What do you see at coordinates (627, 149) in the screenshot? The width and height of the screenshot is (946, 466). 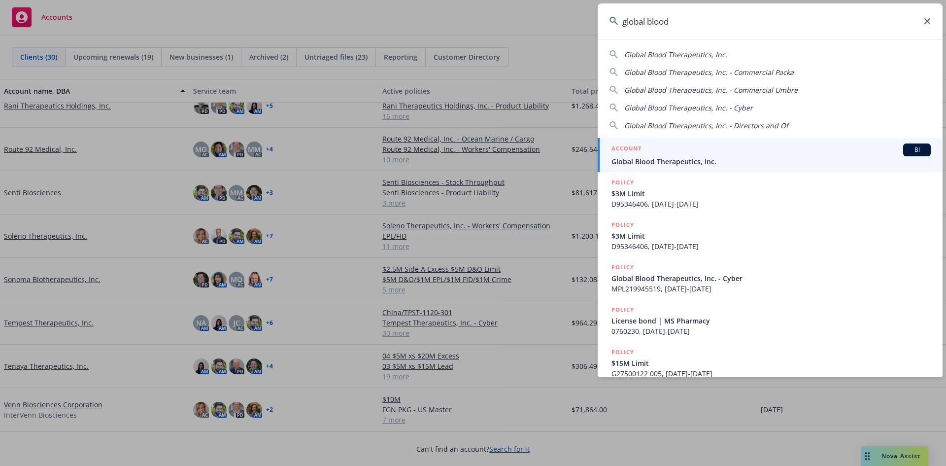 I see `h5: ACCOUNT` at bounding box center [627, 149].